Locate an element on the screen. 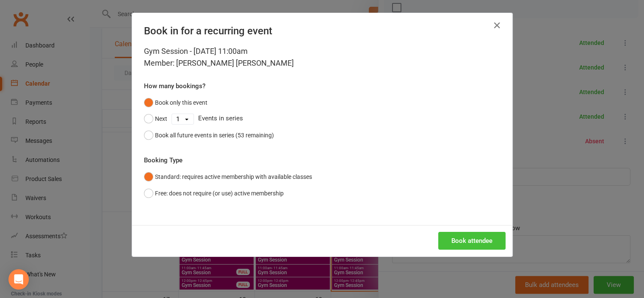 This screenshot has width=644, height=298. button: Book only this event is located at coordinates (176, 103).